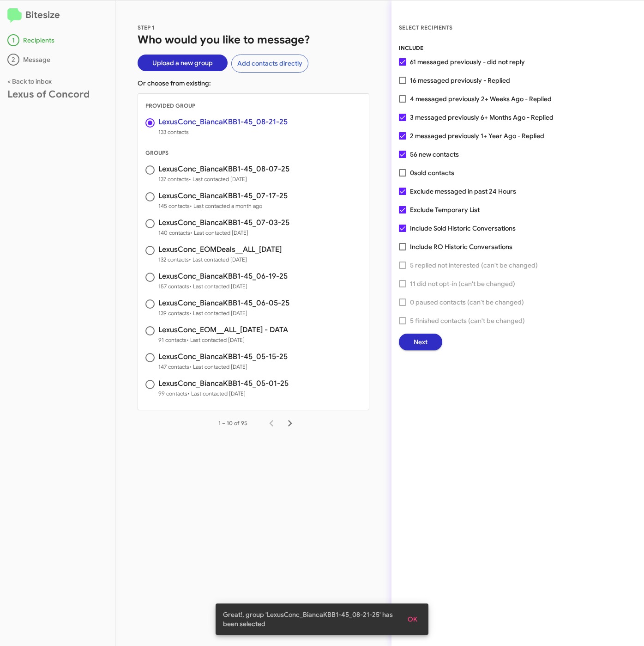 The image size is (644, 646). What do you see at coordinates (426, 27) in the screenshot?
I see `span: SELECT RECIPIENTS` at bounding box center [426, 27].